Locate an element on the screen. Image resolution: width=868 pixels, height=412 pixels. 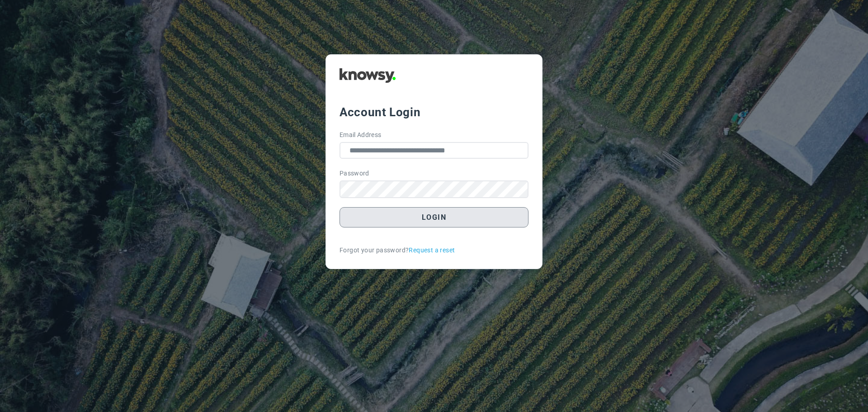
a: Request a reset is located at coordinates (432, 250).